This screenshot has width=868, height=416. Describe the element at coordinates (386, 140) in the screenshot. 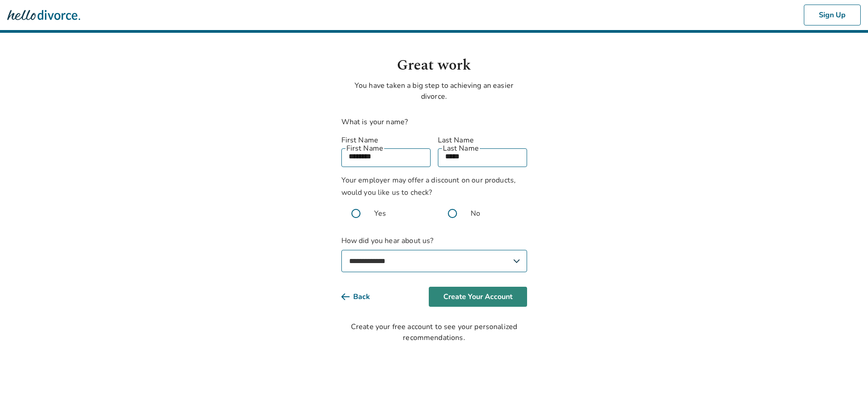

I see `label: First Name` at that location.